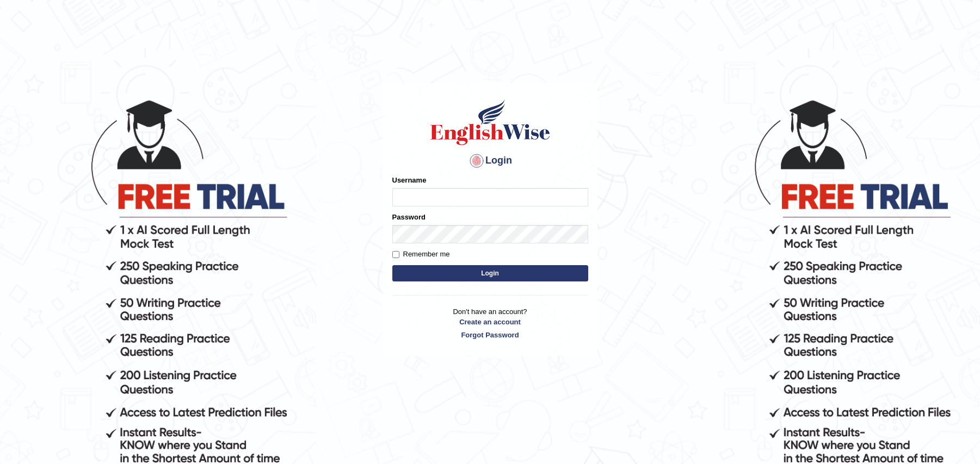 The width and height of the screenshot is (980, 464). Describe the element at coordinates (490, 161) in the screenshot. I see `h4: Login` at that location.